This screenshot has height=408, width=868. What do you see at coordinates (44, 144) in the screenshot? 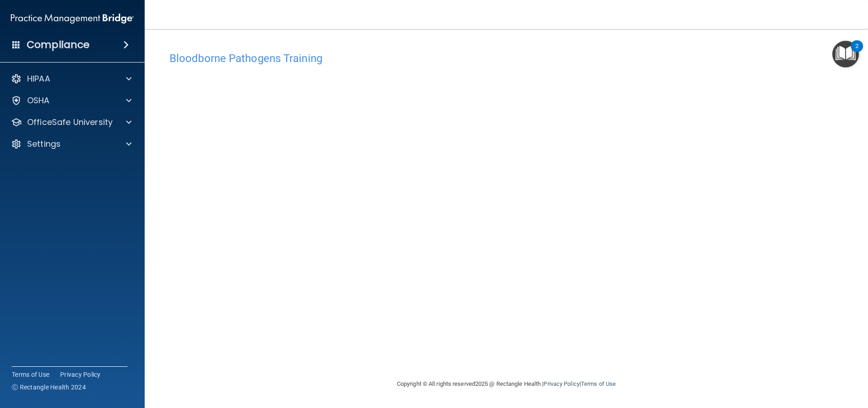
I see `p: Settings` at bounding box center [44, 144].